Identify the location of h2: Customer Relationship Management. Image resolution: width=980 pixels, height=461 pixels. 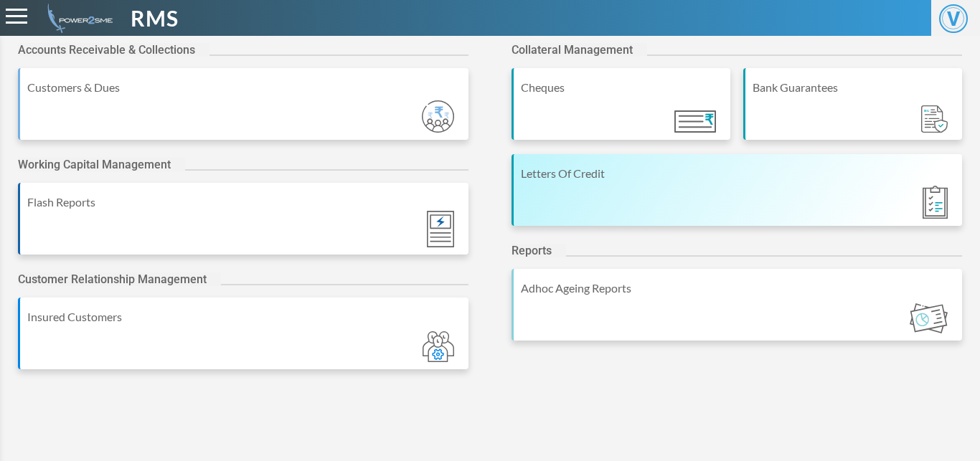
(119, 279).